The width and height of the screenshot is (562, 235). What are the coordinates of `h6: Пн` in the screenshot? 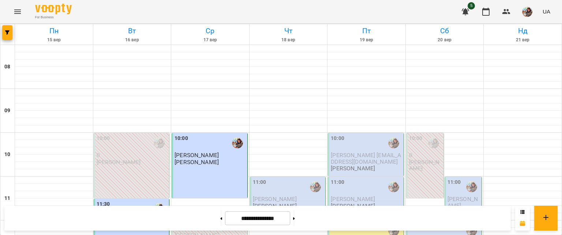 It's located at (54, 31).